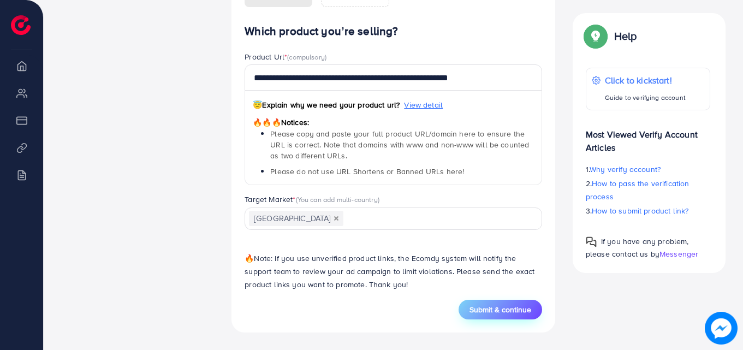 Image resolution: width=743 pixels, height=350 pixels. I want to click on p: Note: If you use unverified product links, the Ecomdy system will notify the support team to revi..., so click(393, 271).